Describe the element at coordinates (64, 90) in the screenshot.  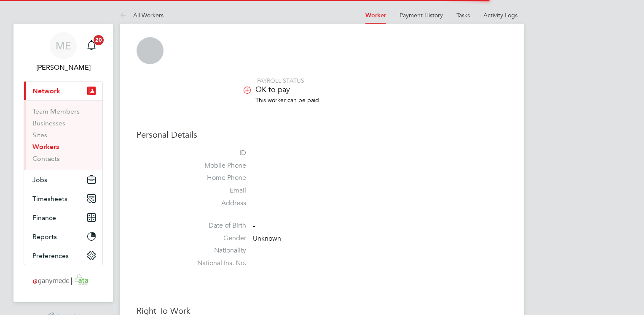
I see `button: Network` at that location.